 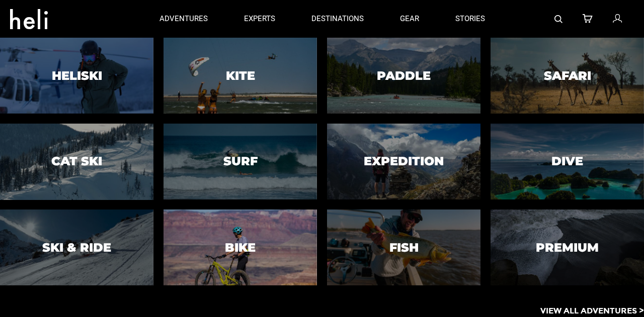 What do you see at coordinates (184, 19) in the screenshot?
I see `p: adventures` at bounding box center [184, 19].